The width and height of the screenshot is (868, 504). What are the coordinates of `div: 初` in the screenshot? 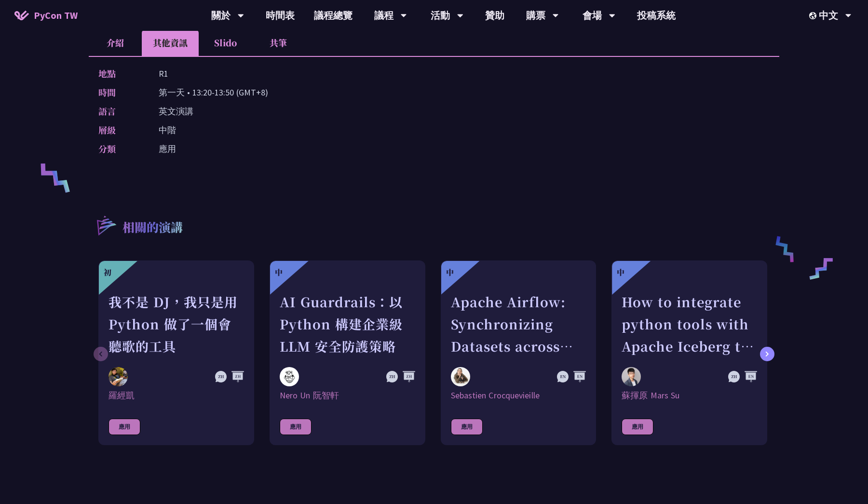 It's located at (108, 273).